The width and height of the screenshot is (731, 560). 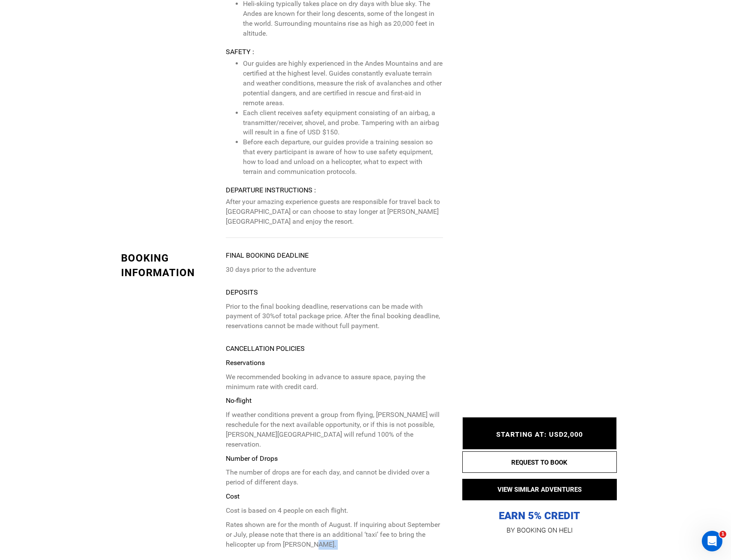 What do you see at coordinates (242, 292) in the screenshot?
I see `strong: Deposits` at bounding box center [242, 292].